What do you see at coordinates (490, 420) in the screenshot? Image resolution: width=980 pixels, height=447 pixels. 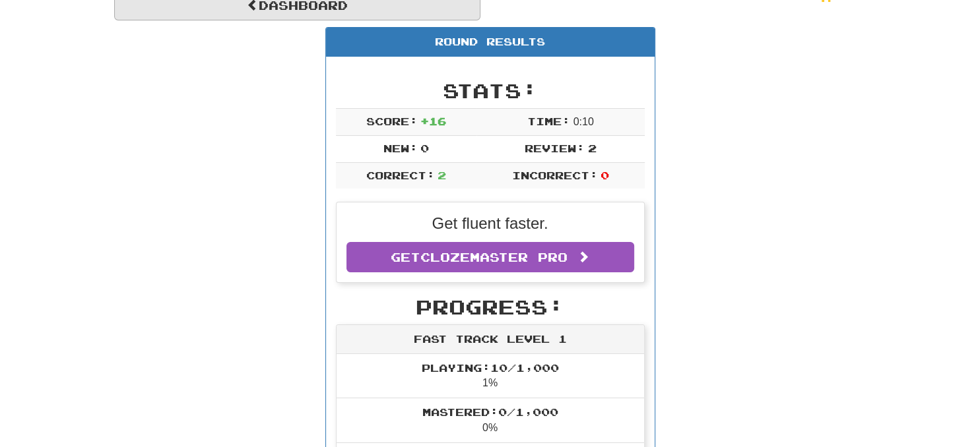 I see `li: 0%` at bounding box center [490, 420].